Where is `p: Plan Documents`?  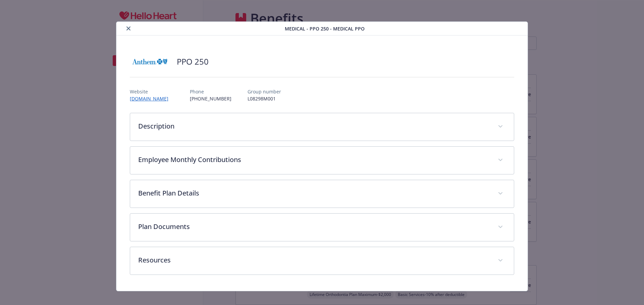
p: Plan Documents is located at coordinates (314, 227).